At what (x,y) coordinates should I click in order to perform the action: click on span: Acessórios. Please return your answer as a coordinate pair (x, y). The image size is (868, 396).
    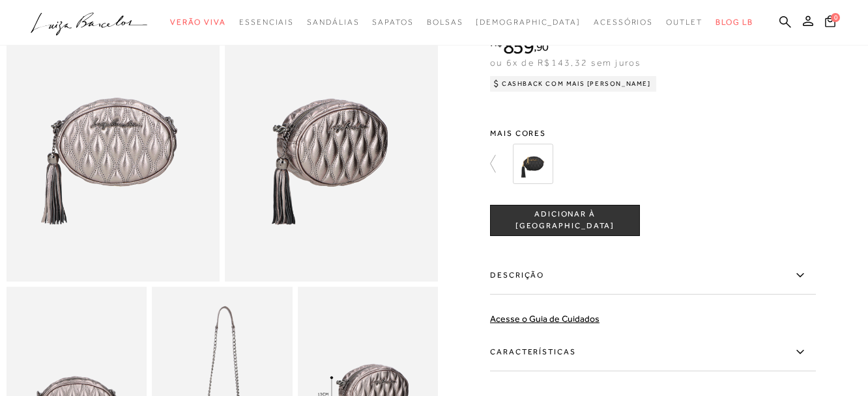
    Looking at the image, I should click on (623, 22).